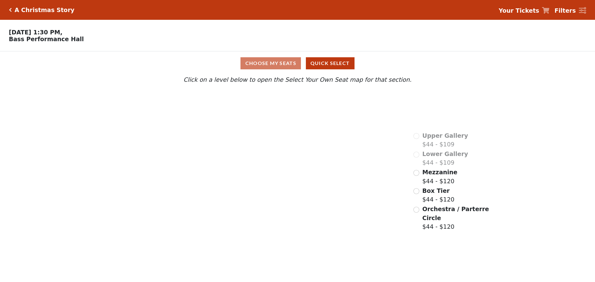  Describe the element at coordinates (524, 11) in the screenshot. I see `a: Your Tickets` at that location.